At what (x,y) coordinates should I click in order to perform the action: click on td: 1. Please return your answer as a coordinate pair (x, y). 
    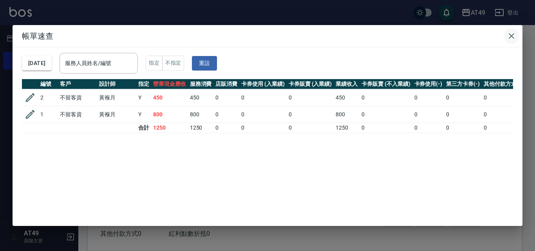
    Looking at the image, I should click on (48, 114).